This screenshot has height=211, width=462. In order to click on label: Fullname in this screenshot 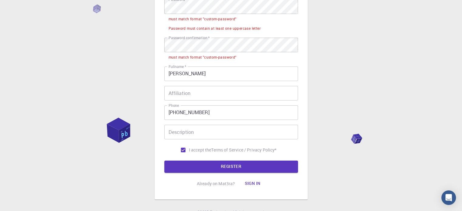, I will do `click(177, 67)`.